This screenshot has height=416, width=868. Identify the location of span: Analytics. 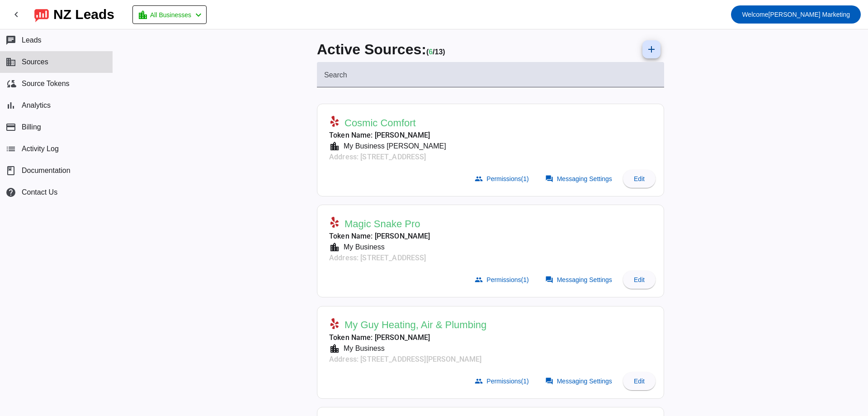
(36, 106).